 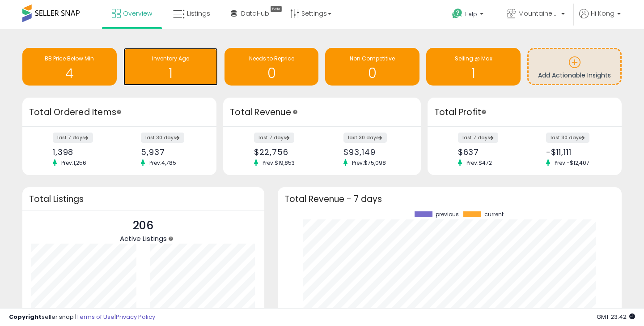 I want to click on span: Prev: $75,098, so click(x=369, y=162).